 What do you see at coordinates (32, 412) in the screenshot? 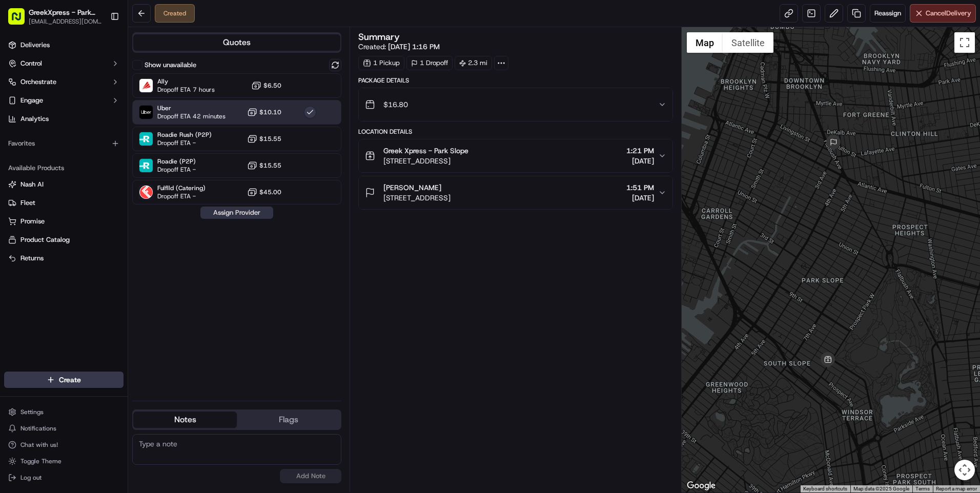
I see `span: Settings` at bounding box center [32, 412].